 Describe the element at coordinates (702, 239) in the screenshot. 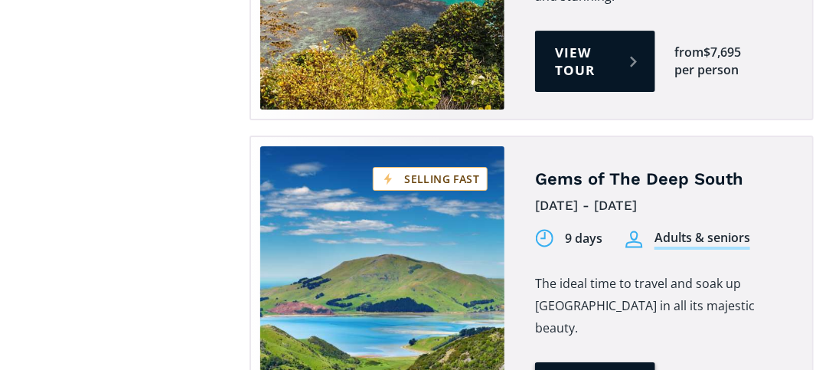

I see `div: Adults & seniors` at that location.